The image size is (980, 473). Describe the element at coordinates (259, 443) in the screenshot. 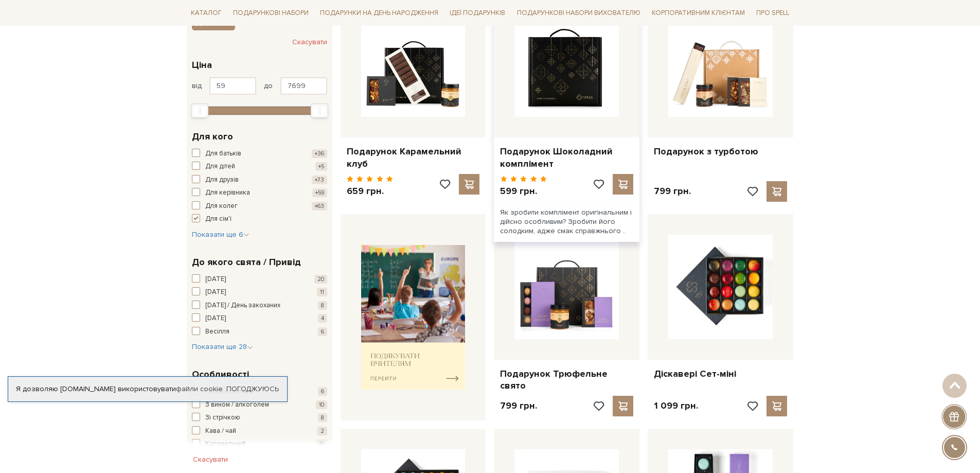

I see `button: Карамельний 18` at that location.